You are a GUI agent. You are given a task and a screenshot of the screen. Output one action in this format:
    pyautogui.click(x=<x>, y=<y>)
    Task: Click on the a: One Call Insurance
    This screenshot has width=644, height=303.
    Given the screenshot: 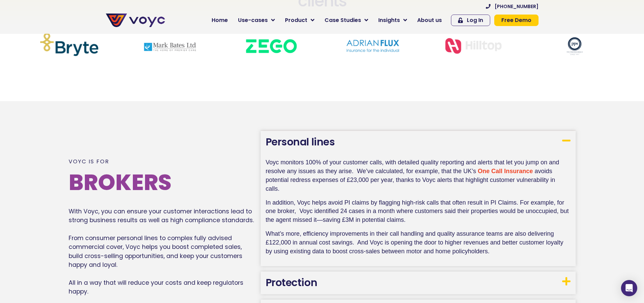 What is the action you would take?
    pyautogui.click(x=505, y=171)
    